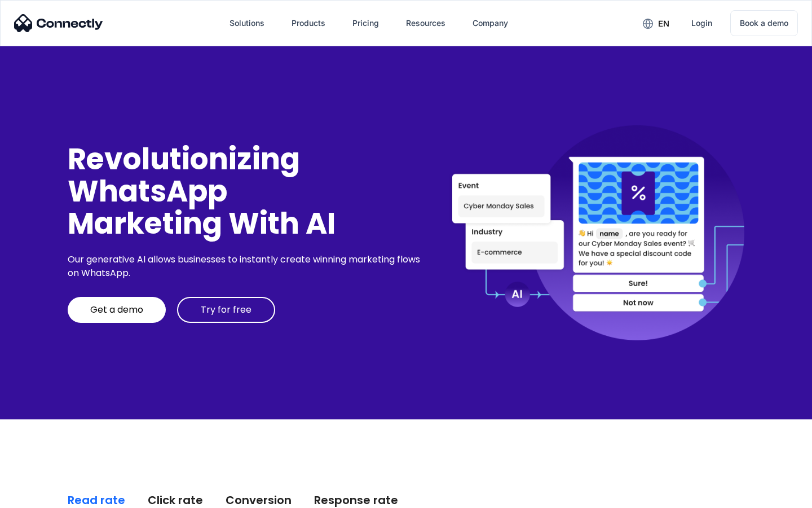  What do you see at coordinates (247, 23) in the screenshot?
I see `div: Solutions` at bounding box center [247, 23].